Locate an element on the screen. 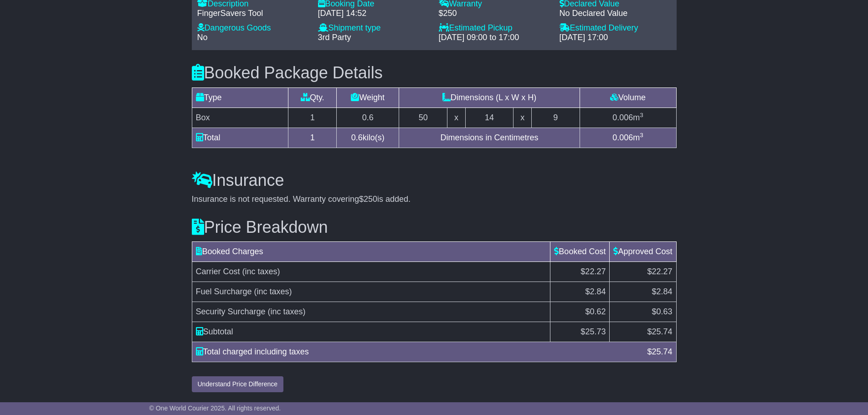 The image size is (868, 415). span: No is located at coordinates (203, 37).